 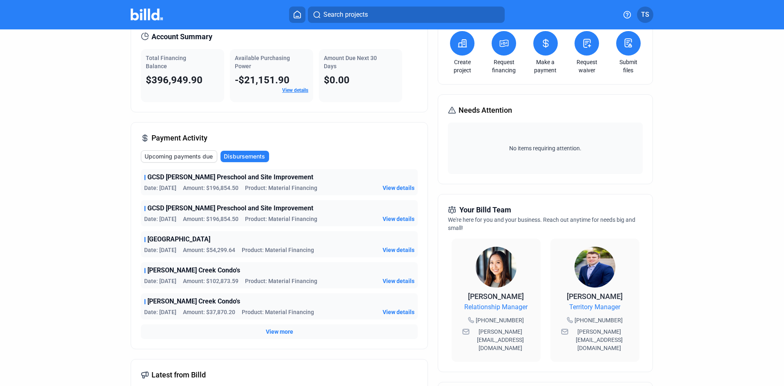 What do you see at coordinates (546, 66) in the screenshot?
I see `a: Make a payment` at bounding box center [546, 66].